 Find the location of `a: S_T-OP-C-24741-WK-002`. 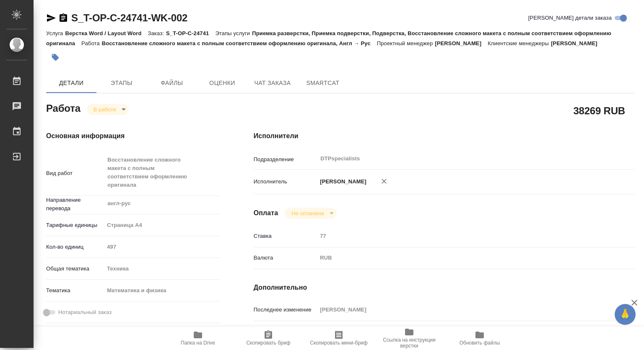

a: S_T-OP-C-24741-WK-002 is located at coordinates (130, 17).